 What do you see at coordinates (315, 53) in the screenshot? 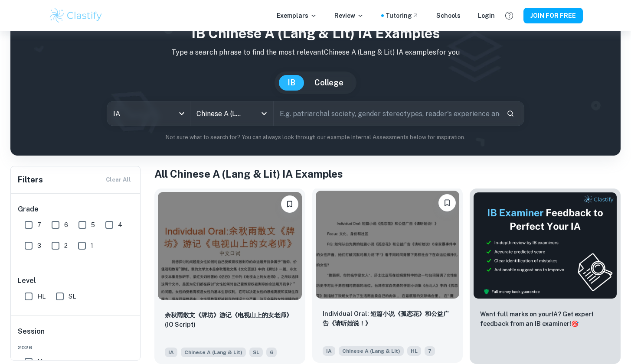
I see `p: Type a search phrase to find the most relevant Chinese A (Lang & Lit) IA examples for you` at bounding box center [315, 53].